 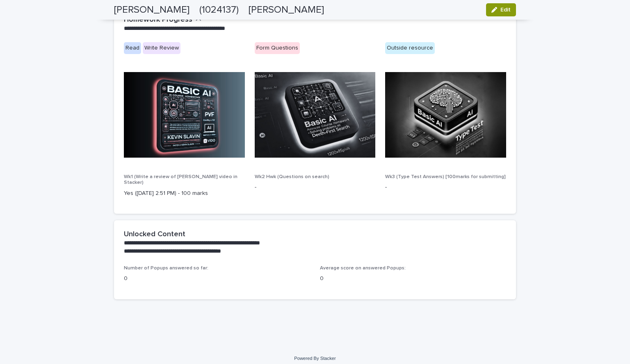 I want to click on span: Wk2 Hwk (Questions on search), so click(x=292, y=177).